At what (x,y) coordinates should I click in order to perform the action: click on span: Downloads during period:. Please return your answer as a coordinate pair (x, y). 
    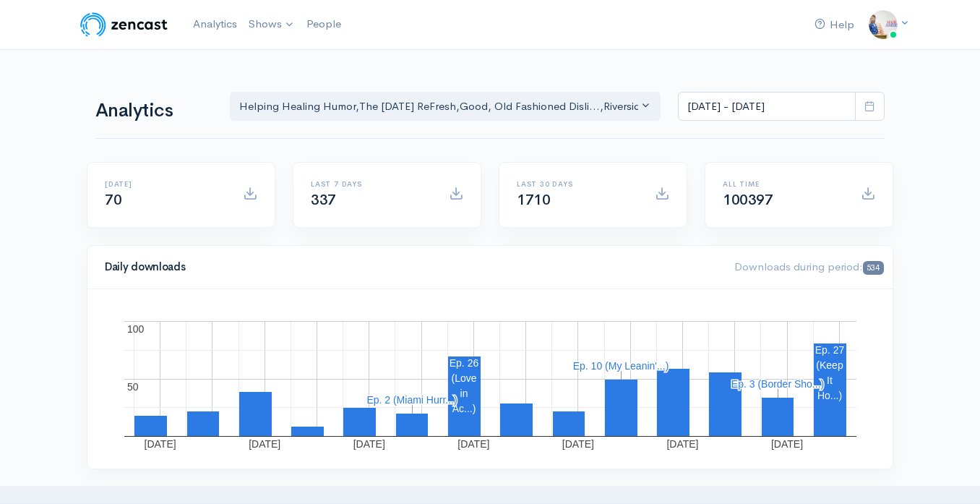
    Looking at the image, I should click on (809, 266).